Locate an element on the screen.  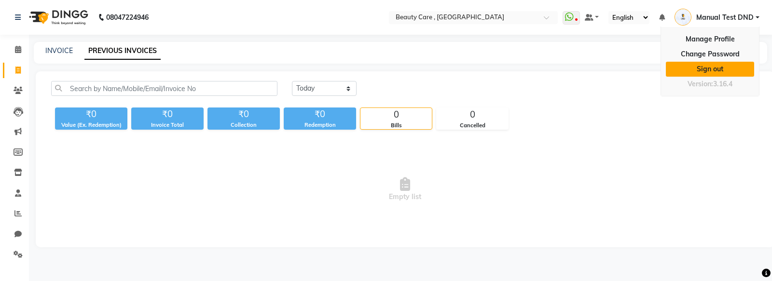
div: Bills is located at coordinates (396, 125).